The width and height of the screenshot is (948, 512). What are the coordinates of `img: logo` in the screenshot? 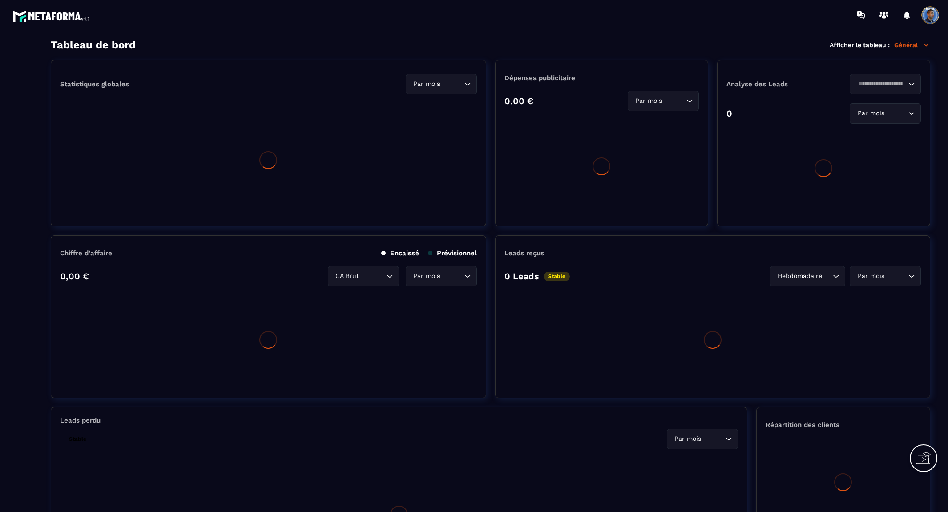 It's located at (52, 16).